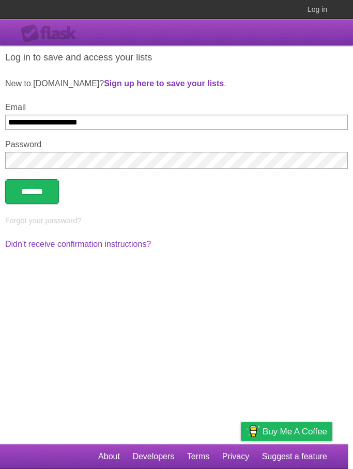 The width and height of the screenshot is (353, 469). I want to click on span: Buy me a coffee, so click(295, 432).